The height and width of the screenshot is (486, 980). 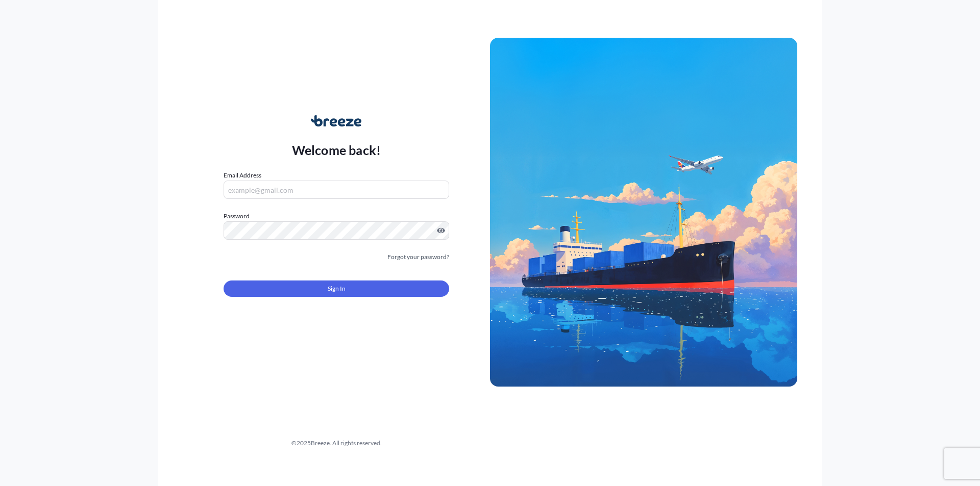 What do you see at coordinates (336, 216) in the screenshot?
I see `label: Password` at bounding box center [336, 216].